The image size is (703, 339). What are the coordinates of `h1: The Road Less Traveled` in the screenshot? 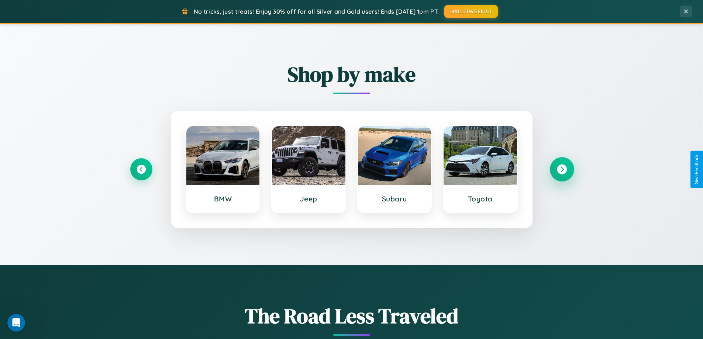 It's located at (352, 316).